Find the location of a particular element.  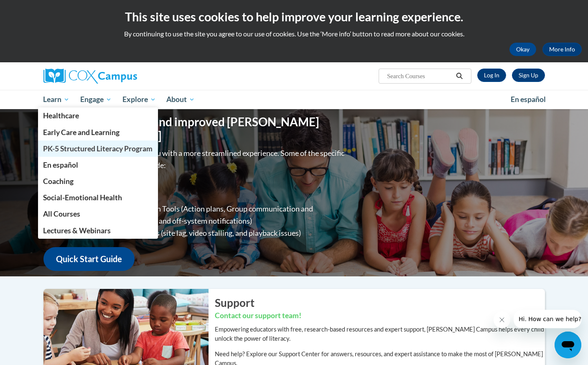

input: Search Courses is located at coordinates (420, 76).